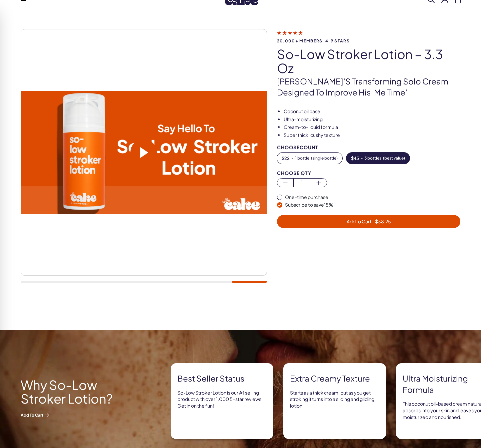 This screenshot has height=448, width=481. Describe the element at coordinates (373, 205) in the screenshot. I see `div: Subscribe to save 15 %` at that location.